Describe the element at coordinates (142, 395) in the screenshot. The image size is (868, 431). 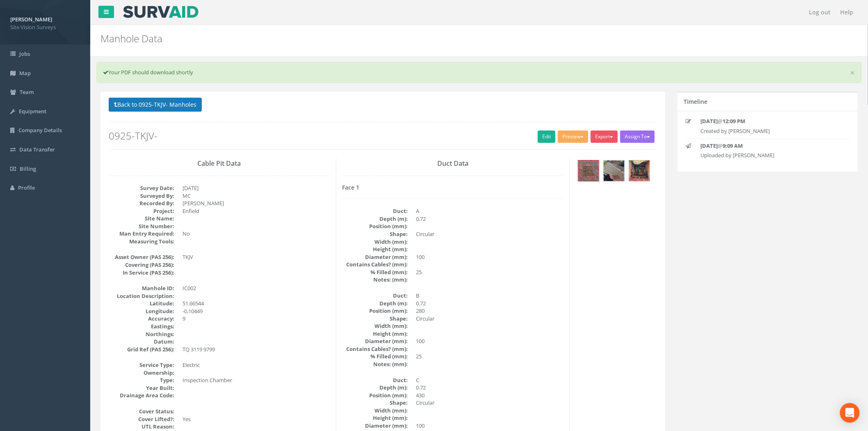
I see `dt: Drainage Area Code:` at that location.